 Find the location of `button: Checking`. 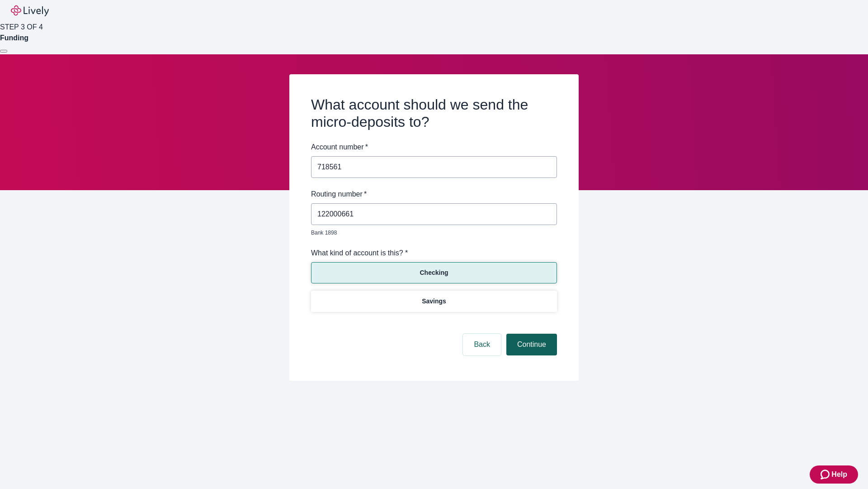

button: Checking is located at coordinates (434, 272).